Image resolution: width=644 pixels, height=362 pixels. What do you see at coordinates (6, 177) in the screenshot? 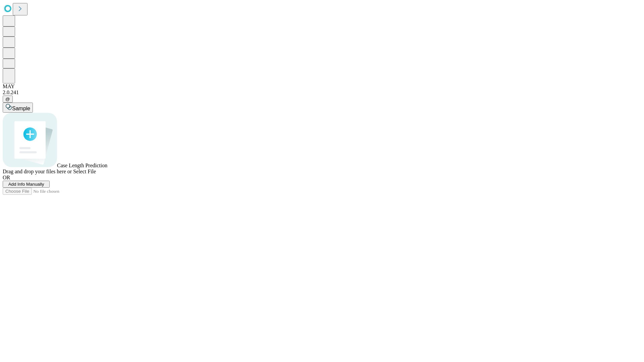
I see `span: OR` at bounding box center [6, 177].